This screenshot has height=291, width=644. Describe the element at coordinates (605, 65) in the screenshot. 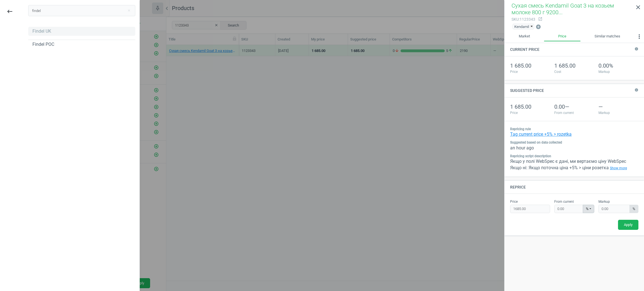

I see `span: 0.00%` at that location.